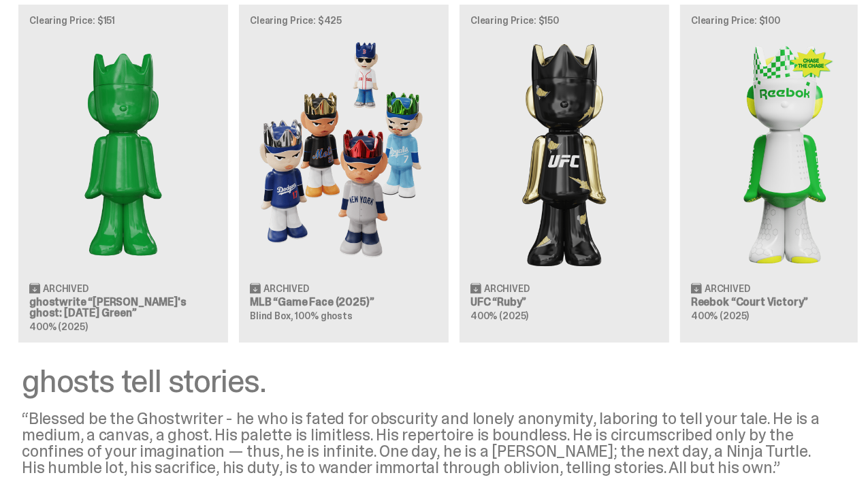 Image resolution: width=868 pixels, height=486 pixels. I want to click on h3: MLB “Game Face (2025)”, so click(344, 302).